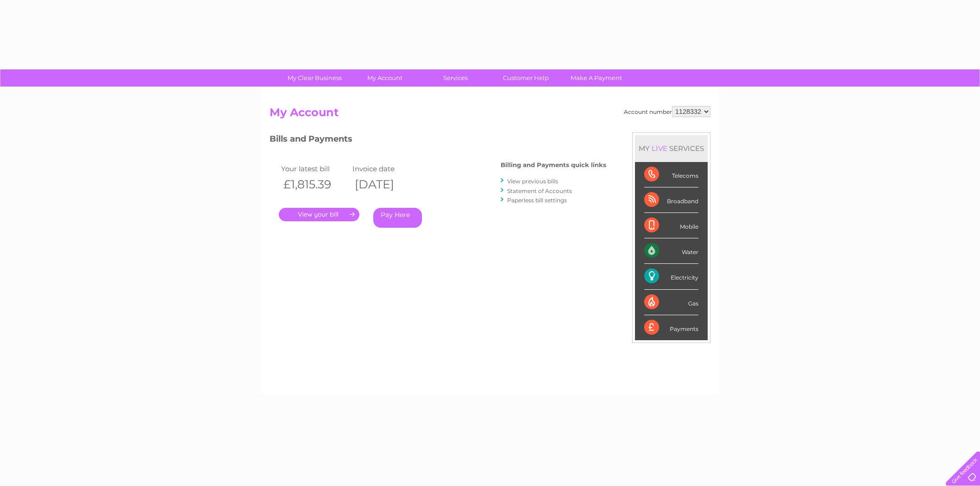  Describe the element at coordinates (671, 148) in the screenshot. I see `div: MY SERVICES` at that location.